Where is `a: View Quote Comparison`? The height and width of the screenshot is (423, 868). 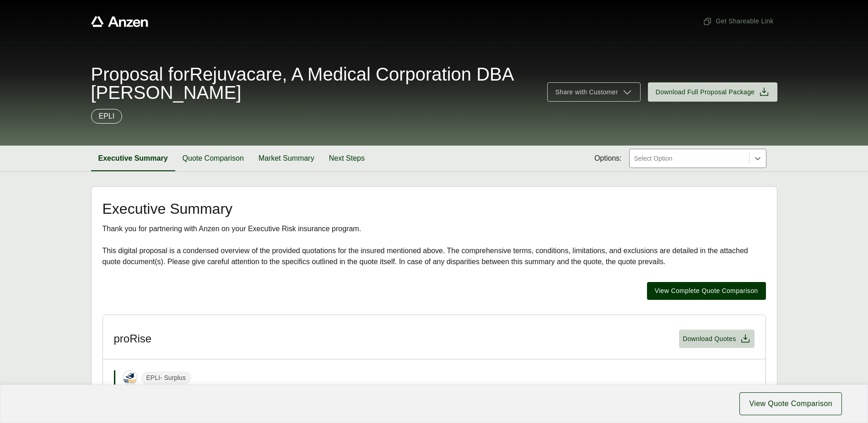 a: View Quote Comparison is located at coordinates (790, 404).